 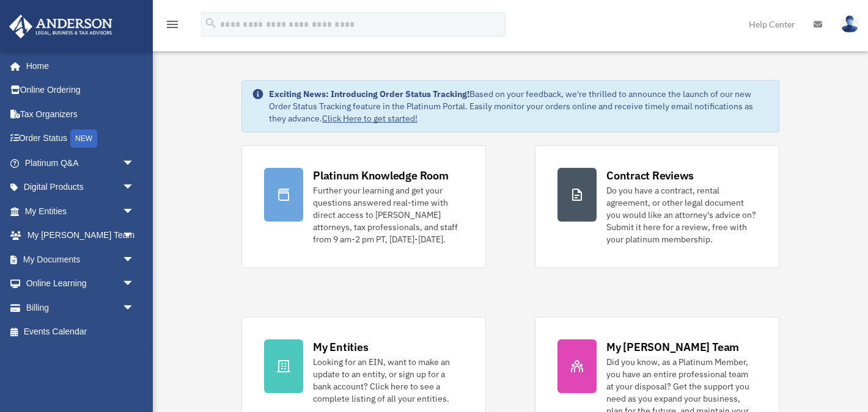 I want to click on a: Click Here to get started!, so click(x=370, y=118).